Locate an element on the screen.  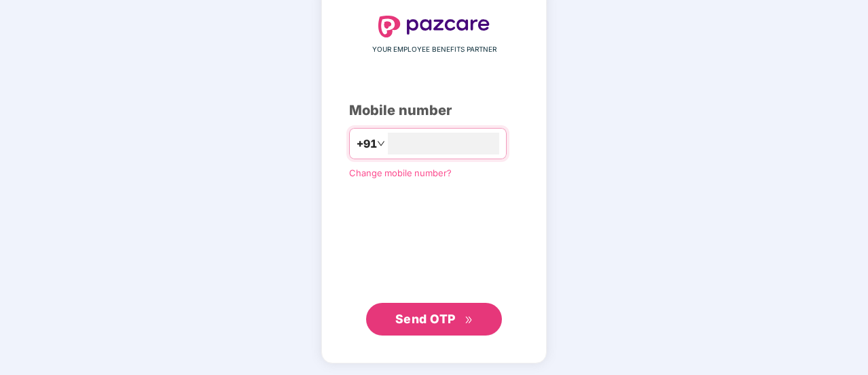
span: double-right is located at coordinates (468, 319).